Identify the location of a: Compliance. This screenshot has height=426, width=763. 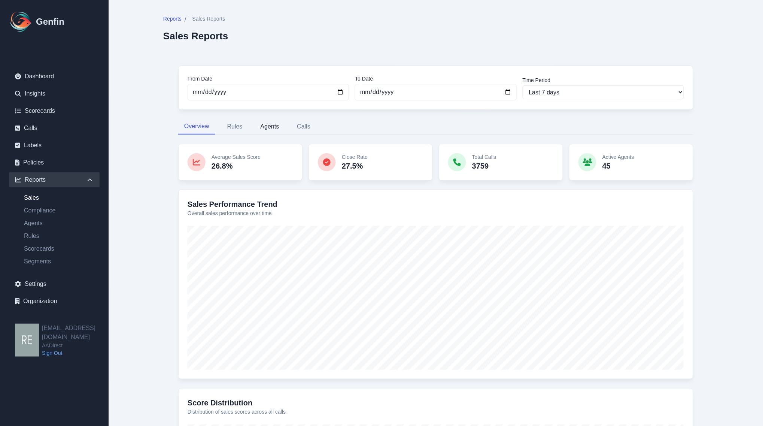
(59, 211).